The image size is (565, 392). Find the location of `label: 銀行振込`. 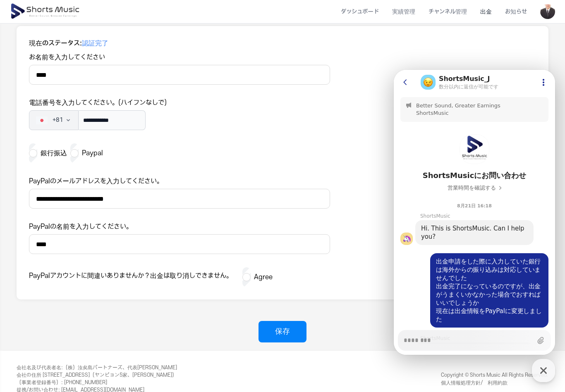

label: 銀行振込 is located at coordinates (54, 153).